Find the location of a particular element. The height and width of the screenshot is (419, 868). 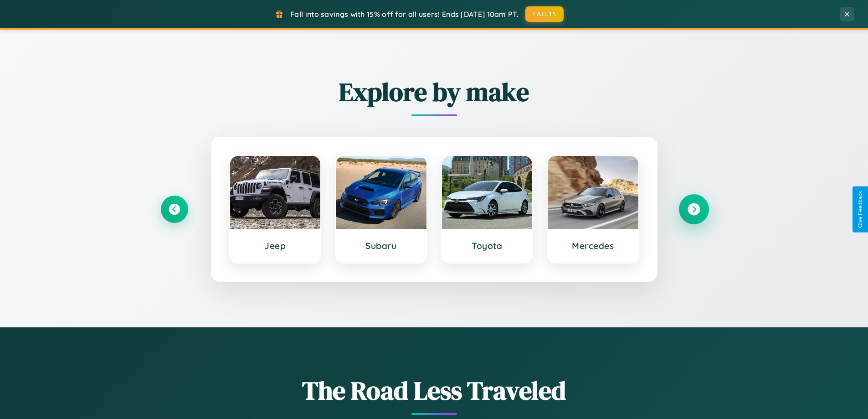

h2: Explore by make is located at coordinates (434, 91).